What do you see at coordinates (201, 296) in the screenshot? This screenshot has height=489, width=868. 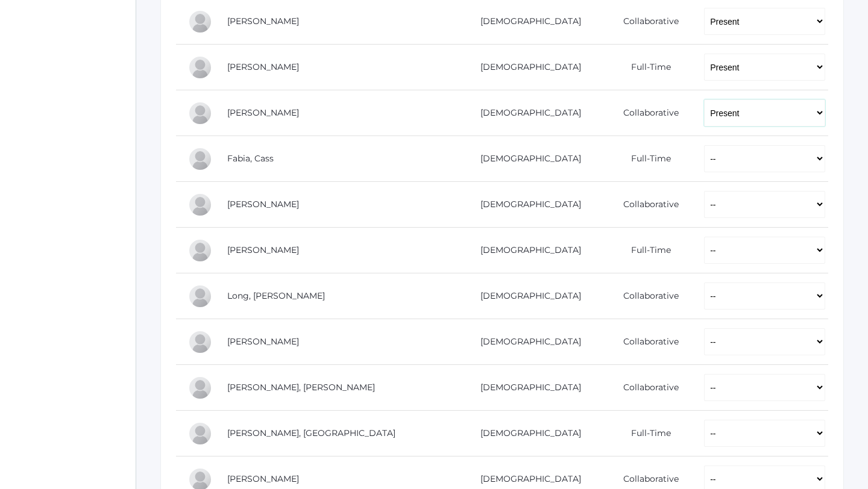 I see `div: Wren Long` at bounding box center [201, 296].